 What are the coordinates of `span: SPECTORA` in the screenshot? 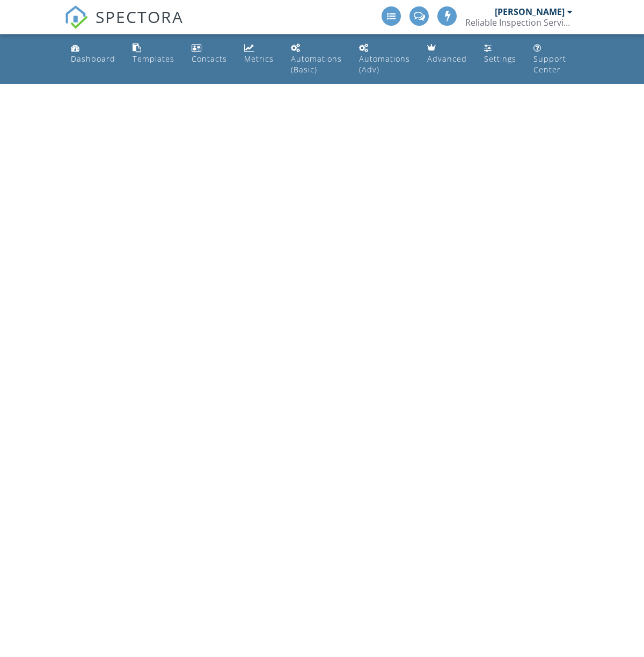 It's located at (139, 16).